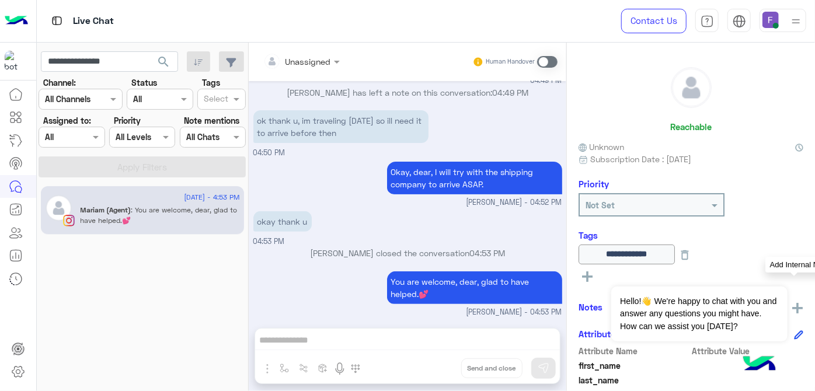 The image size is (815, 391). I want to click on label: Priority, so click(127, 120).